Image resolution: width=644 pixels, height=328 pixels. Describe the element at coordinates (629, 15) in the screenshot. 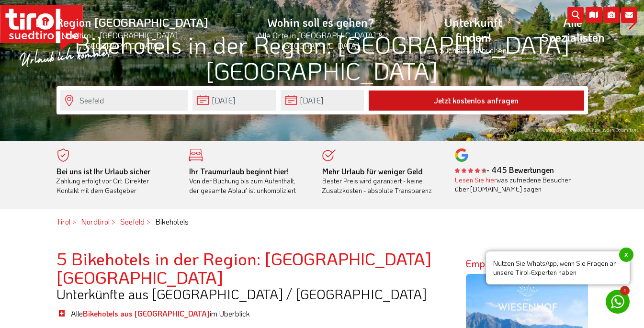

I see `i: Kontakt` at that location.